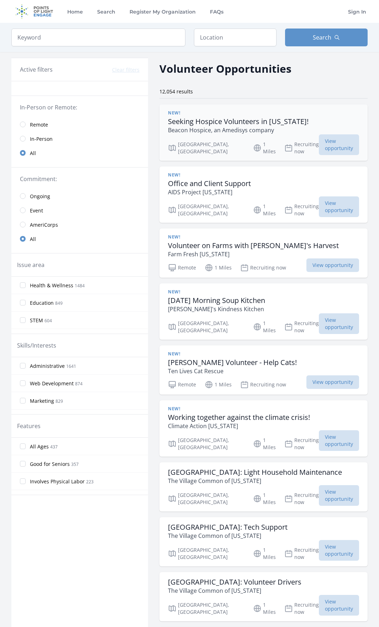 The width and height of the screenshot is (379, 627). What do you see at coordinates (210, 183) in the screenshot?
I see `h3: Office and Client Support` at bounding box center [210, 183].